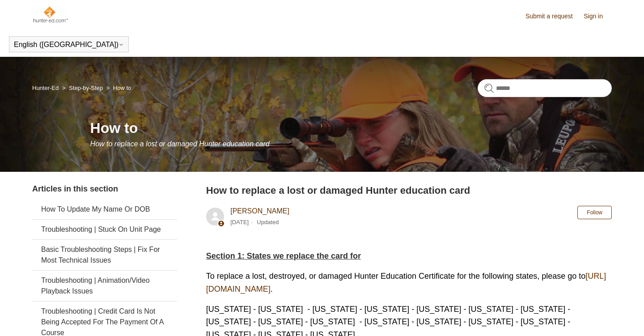 The image size is (644, 336). I want to click on a: Troubleshooting | Stuck On Unit Page, so click(105, 230).